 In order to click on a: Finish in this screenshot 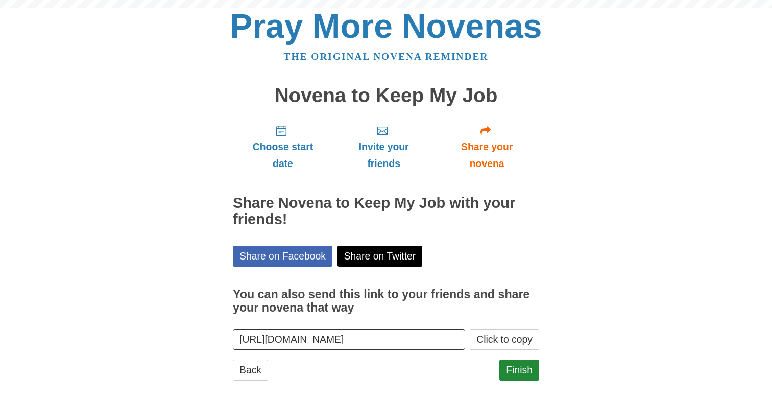, I will do `click(519, 370)`.